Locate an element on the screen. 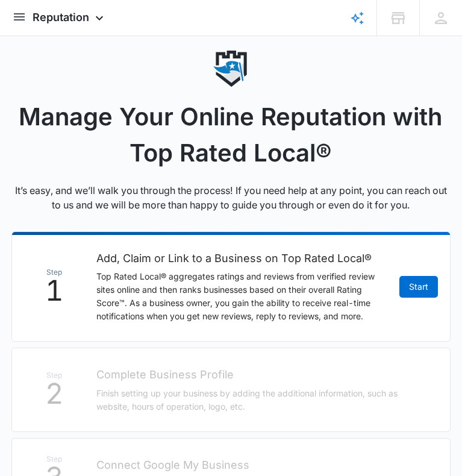 The image size is (462, 476). img: reputation icon is located at coordinates (231, 69).